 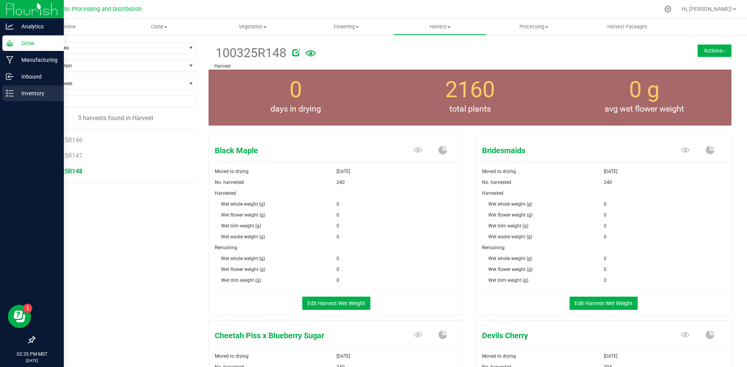 What do you see at coordinates (668, 9) in the screenshot?
I see `div: Manage settings` at bounding box center [668, 9].